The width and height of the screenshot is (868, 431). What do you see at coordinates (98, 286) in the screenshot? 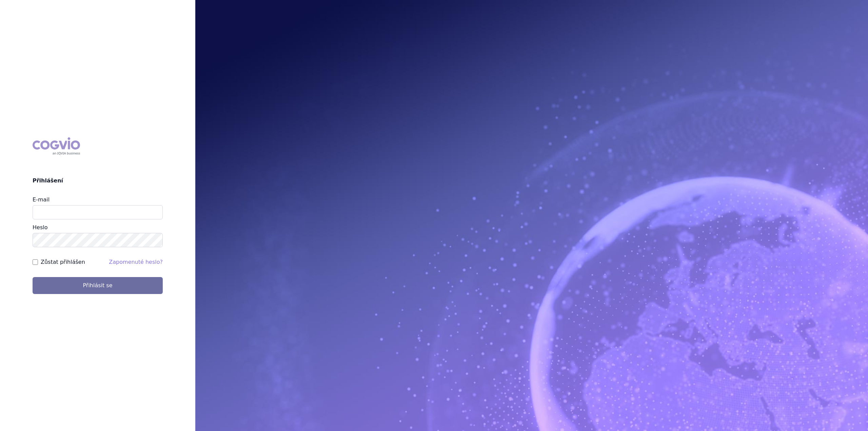
I see `button: Přihlásit se` at bounding box center [98, 286].